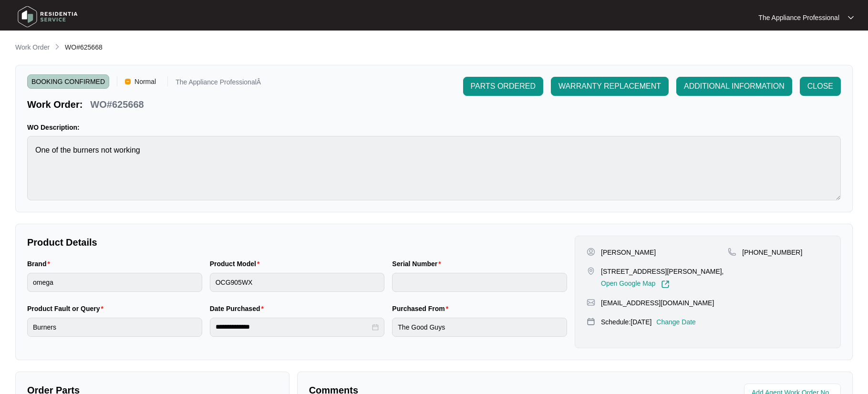 The image size is (868, 394). Describe the element at coordinates (297, 243) in the screenshot. I see `p: Product Details` at that location.